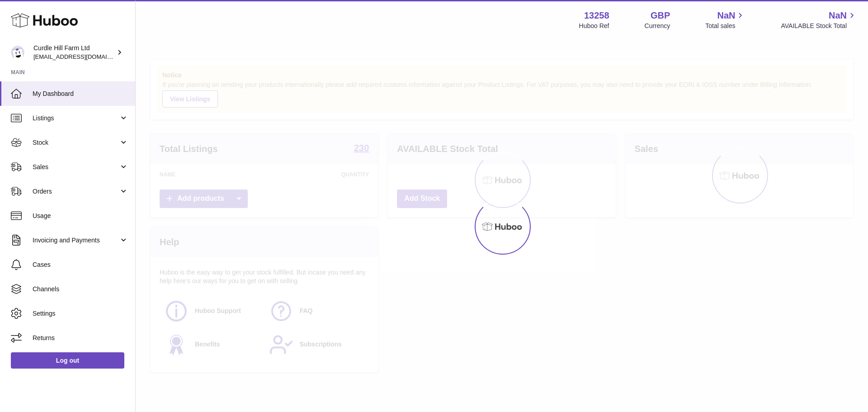 The height and width of the screenshot is (412, 868). What do you see at coordinates (18, 52) in the screenshot?
I see `img: internalAdmin-13258@internal.huboo.com` at bounding box center [18, 52].